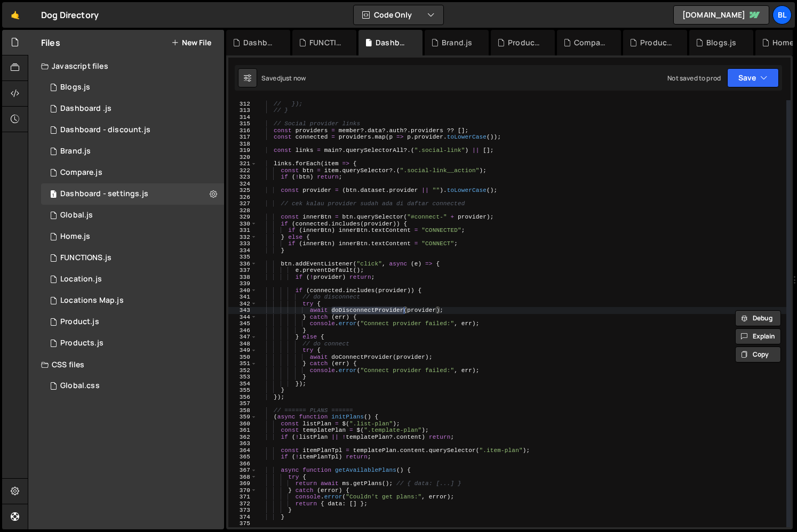 The image size is (797, 532). What do you see at coordinates (54, 195) in the screenshot?
I see `span: 1` at bounding box center [54, 195].